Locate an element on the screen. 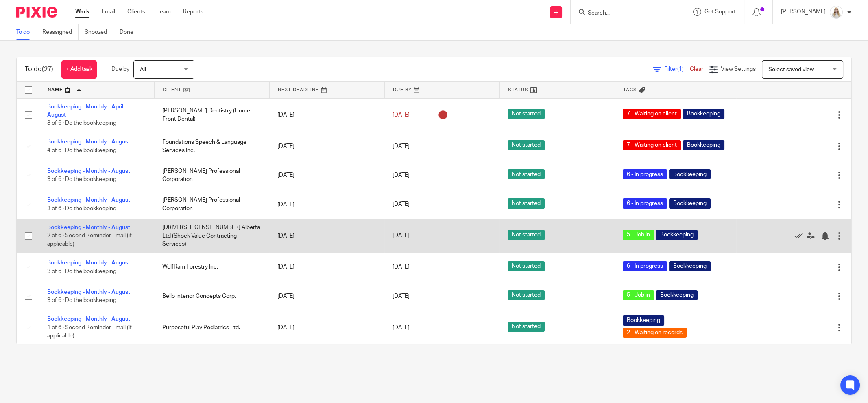 The image size is (868, 403). p: Due by is located at coordinates (120, 69).